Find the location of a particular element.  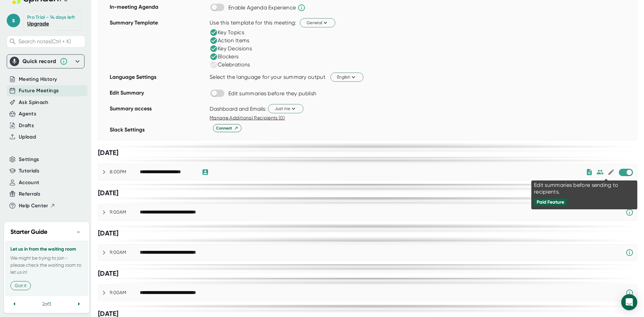

div: Slack Settings is located at coordinates (158, 131).